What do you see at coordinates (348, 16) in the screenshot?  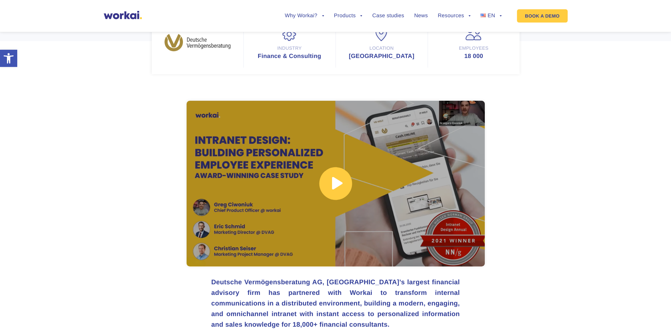 I see `a: Products` at bounding box center [348, 16].